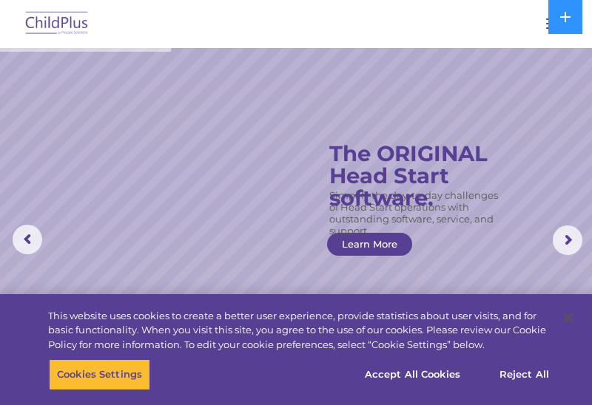 Image resolution: width=592 pixels, height=405 pixels. What do you see at coordinates (299, 331) in the screenshot?
I see `div: This website uses cookies to create a better user experience, provide statistics about user visit...` at bounding box center [299, 331].